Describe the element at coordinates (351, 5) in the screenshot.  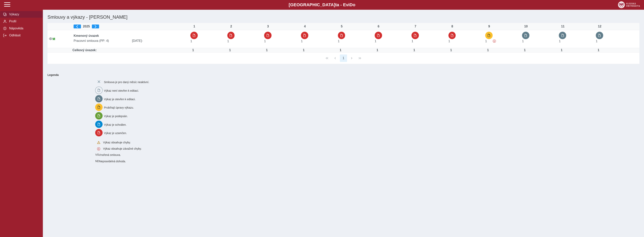
I see `span: D` at that location.